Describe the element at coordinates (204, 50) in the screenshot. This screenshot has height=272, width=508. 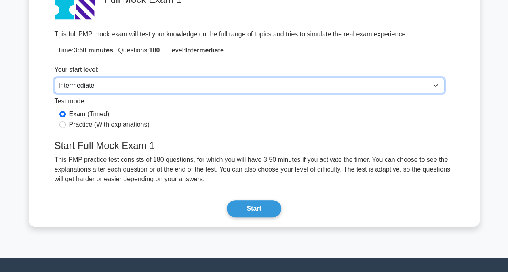
I see `strong: Intermediate` at that location.